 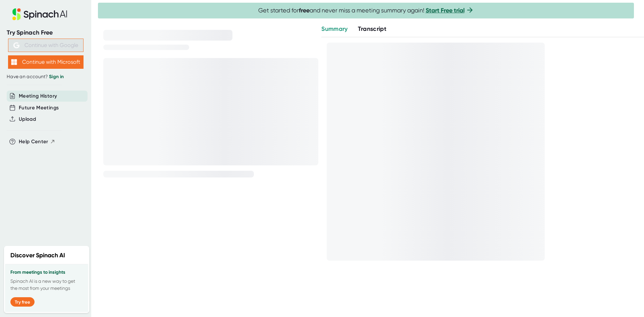 I want to click on a: Sign in, so click(x=56, y=77).